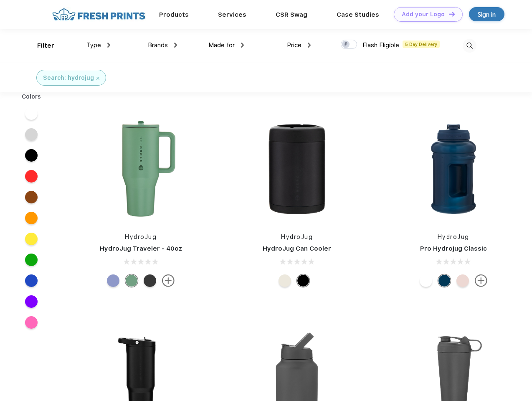 This screenshot has width=532, height=401. I want to click on div: Sign in, so click(487, 14).